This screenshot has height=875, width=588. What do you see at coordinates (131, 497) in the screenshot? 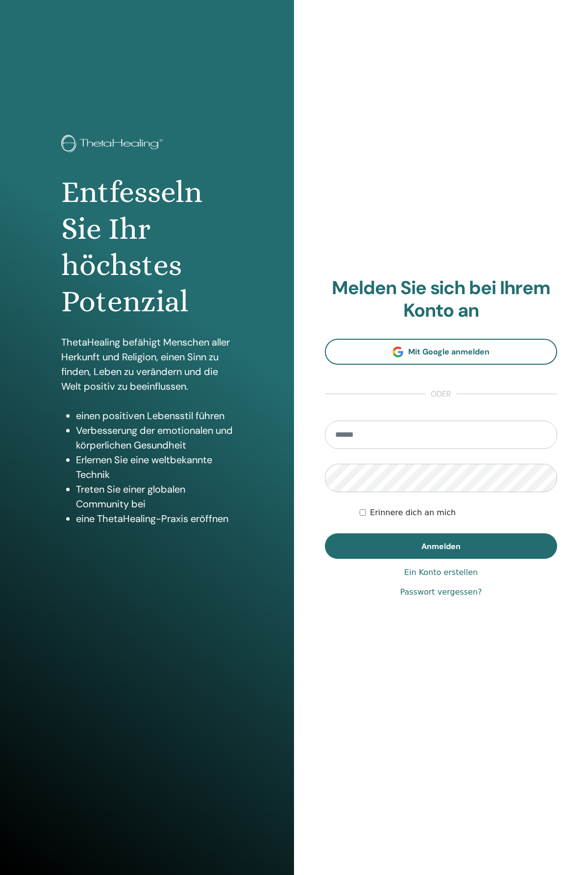
I see `font: Treten Sie einer globalen Community bei` at bounding box center [131, 497].